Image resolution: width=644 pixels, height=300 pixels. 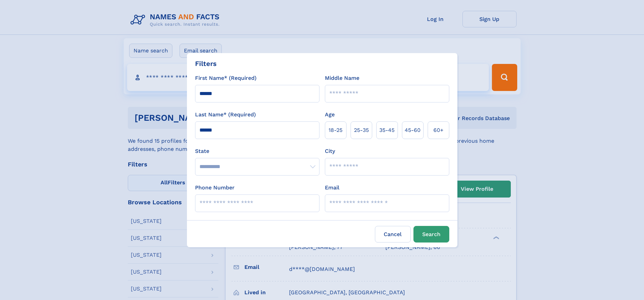 What do you see at coordinates (387, 130) in the screenshot?
I see `span: 35‑45` at bounding box center [387, 130].